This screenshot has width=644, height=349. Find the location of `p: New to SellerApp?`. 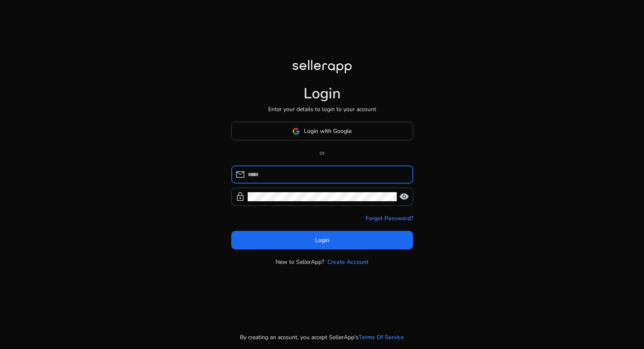

p: New to SellerApp? is located at coordinates (300, 261).